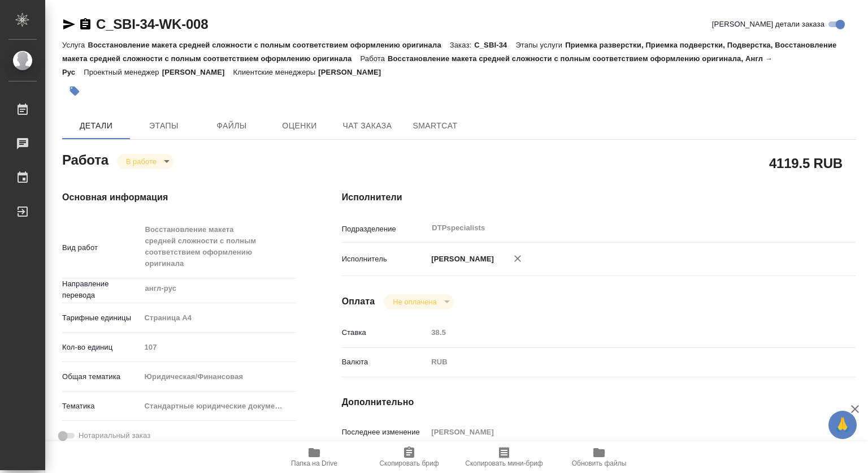 The image size is (868, 473). Describe the element at coordinates (101, 290) in the screenshot. I see `p: Направление перевода` at that location.